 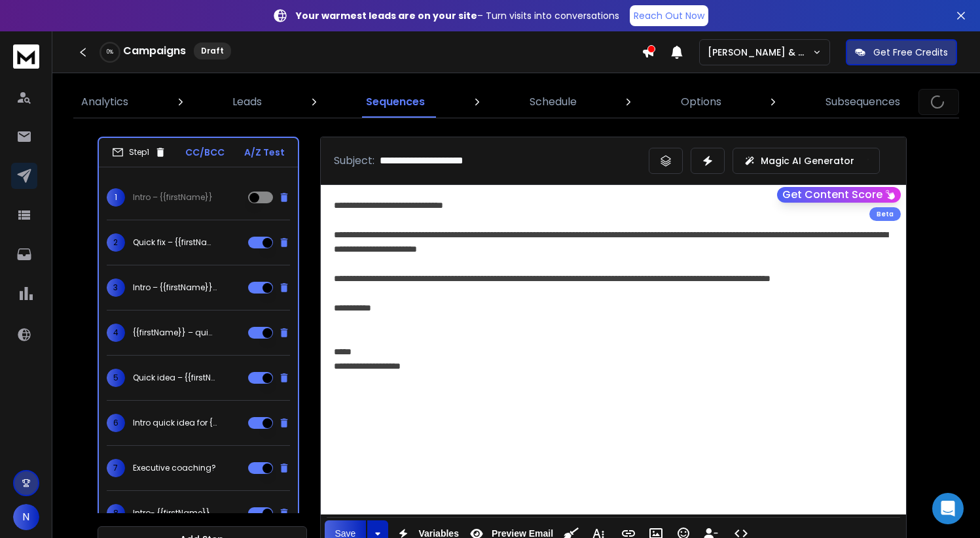 What do you see at coordinates (174, 242) in the screenshot?
I see `p: Quick fix – {{firstName}}` at bounding box center [174, 242].